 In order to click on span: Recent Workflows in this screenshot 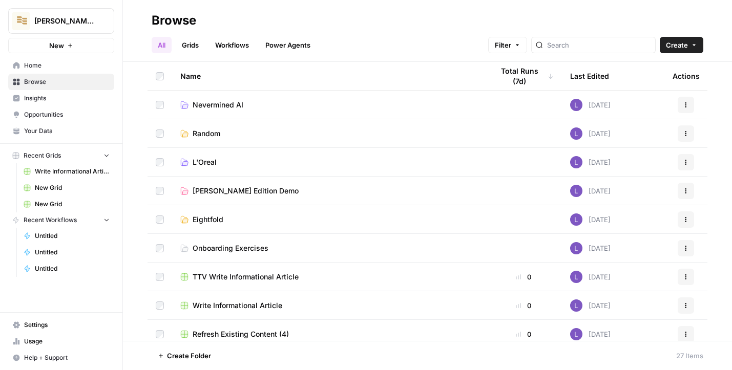, I will do `click(50, 220)`.